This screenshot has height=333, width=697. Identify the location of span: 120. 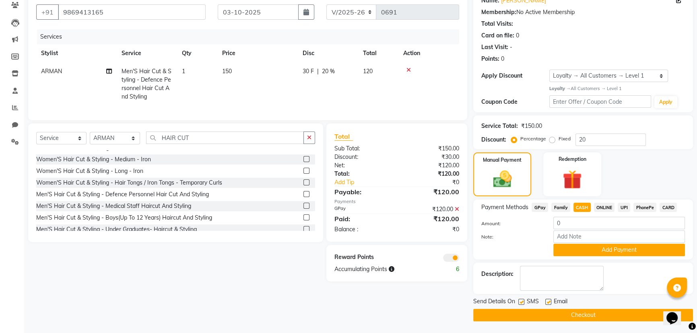
(368, 71).